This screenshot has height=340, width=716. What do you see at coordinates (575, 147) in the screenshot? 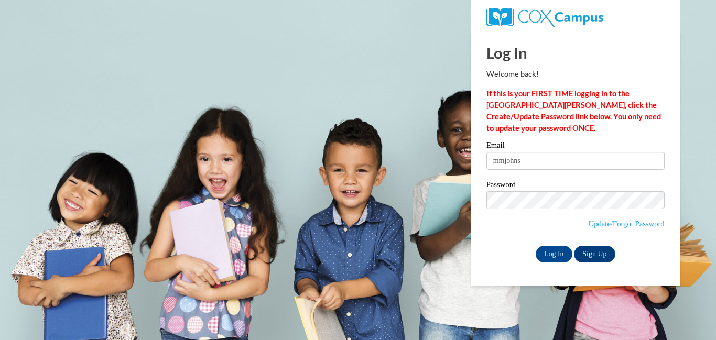
I see `label: Email` at bounding box center [575, 147].